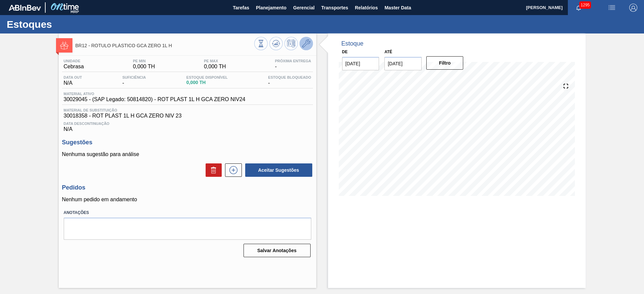 The image size is (644, 294). Describe the element at coordinates (73, 77) in the screenshot. I see `span: Data out` at that location.